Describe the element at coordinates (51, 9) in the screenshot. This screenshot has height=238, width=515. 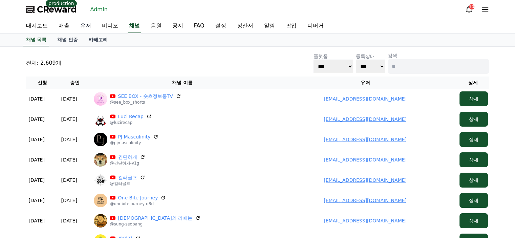
I see `a: CReward` at that location.